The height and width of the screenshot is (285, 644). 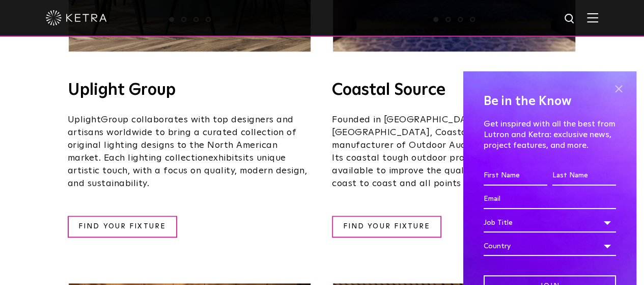 I want to click on input: First Name, so click(x=515, y=176).